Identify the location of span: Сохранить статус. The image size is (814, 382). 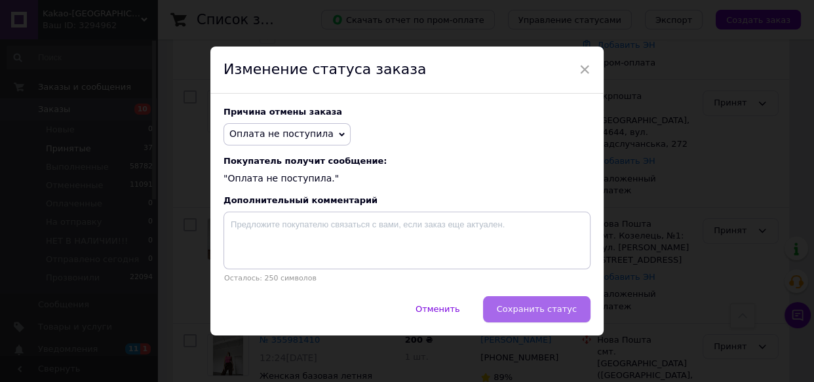
(537, 309).